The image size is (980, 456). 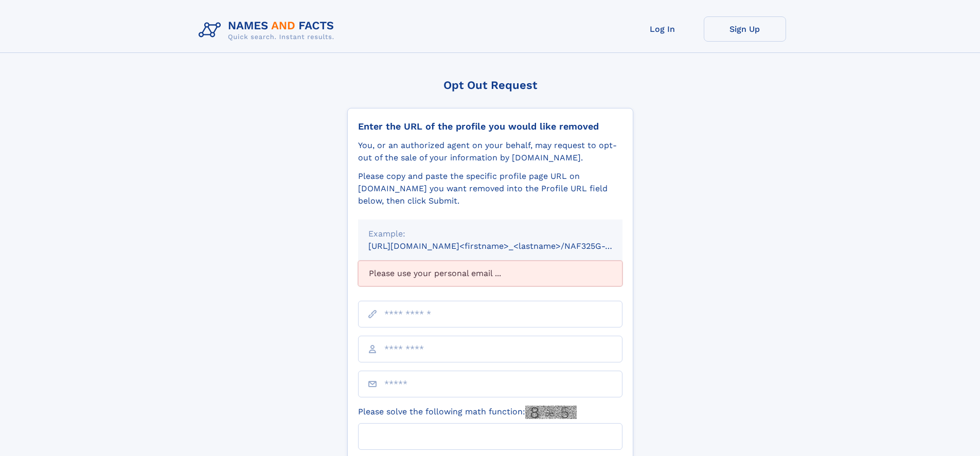 What do you see at coordinates (268, 30) in the screenshot?
I see `img: Logo Names and Facts` at bounding box center [268, 30].